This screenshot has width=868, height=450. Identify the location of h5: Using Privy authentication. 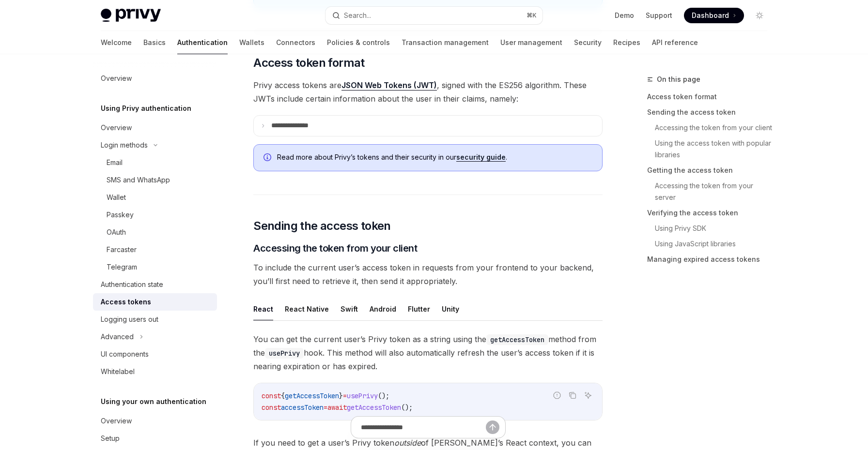
(146, 109).